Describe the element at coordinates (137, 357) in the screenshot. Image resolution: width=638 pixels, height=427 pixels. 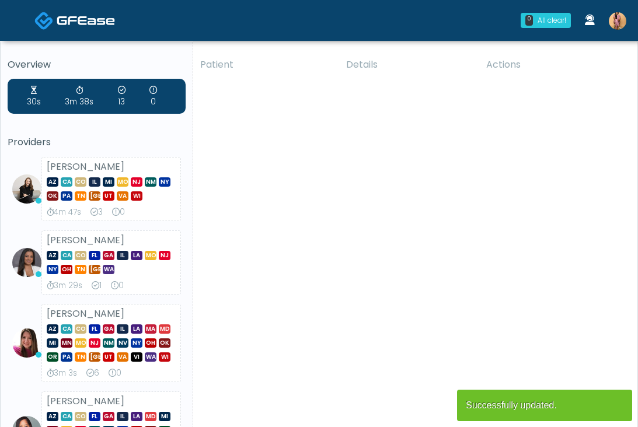
I see `span: VI` at that location.